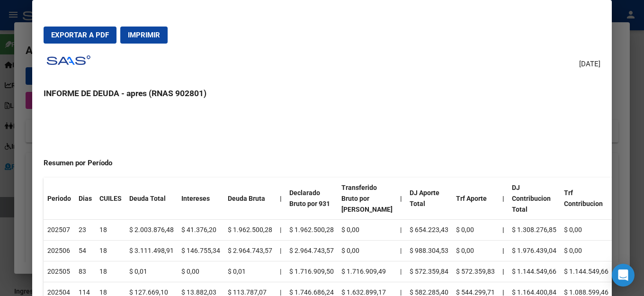 The width and height of the screenshot is (644, 296). Describe the element at coordinates (623, 275) in the screenshot. I see `div: Open Intercom Messenger` at that location.